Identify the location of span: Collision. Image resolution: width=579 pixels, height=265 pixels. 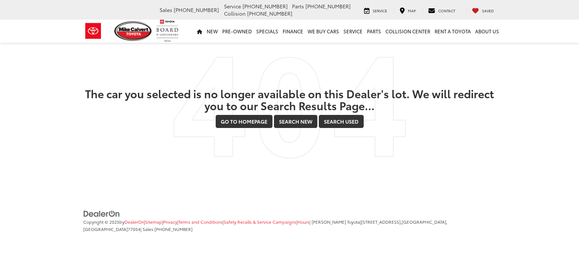
(235, 13).